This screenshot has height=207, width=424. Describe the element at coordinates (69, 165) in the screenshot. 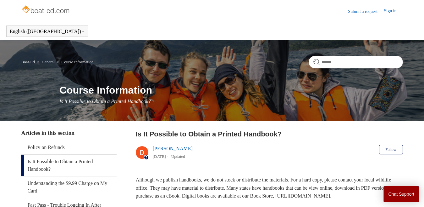

I see `a: Is It Possible to Obtain a Printed Handbook?` at that location.